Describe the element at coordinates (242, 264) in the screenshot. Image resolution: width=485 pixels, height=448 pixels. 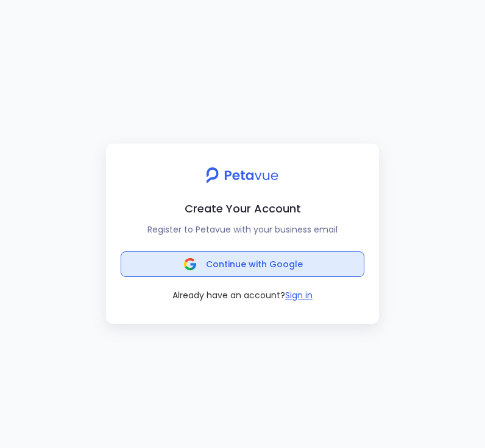
I see `button: Continue with Google` at that location.